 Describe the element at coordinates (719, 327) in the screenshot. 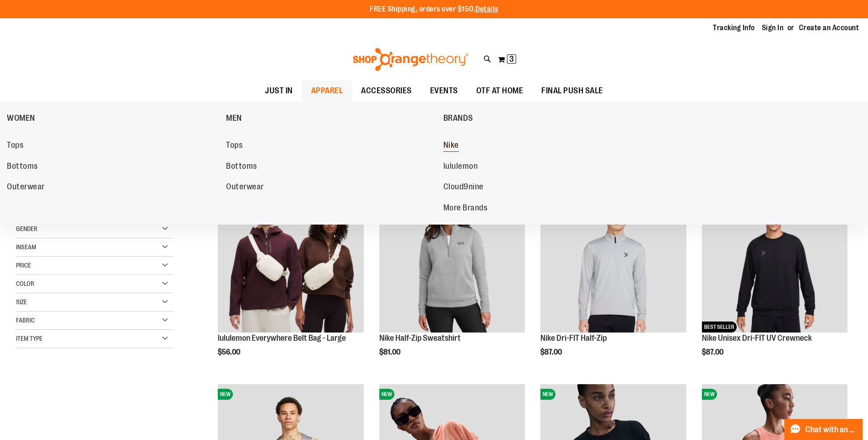

I see `span: BEST SELLER` at that location.